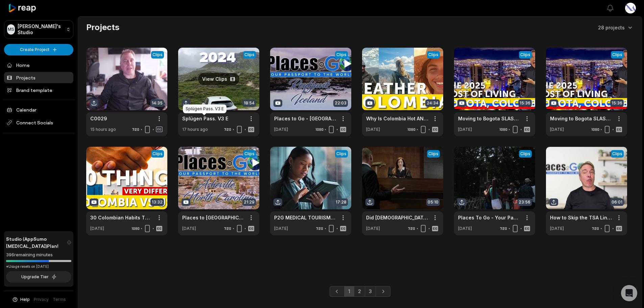 The height and width of the screenshot is (308, 644). I want to click on a: Previous page, so click(337, 291).